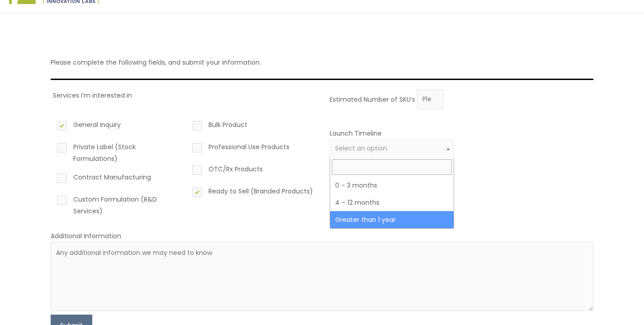  What do you see at coordinates (252, 171) in the screenshot?
I see `label: OTC/Rx Products` at bounding box center [252, 171].